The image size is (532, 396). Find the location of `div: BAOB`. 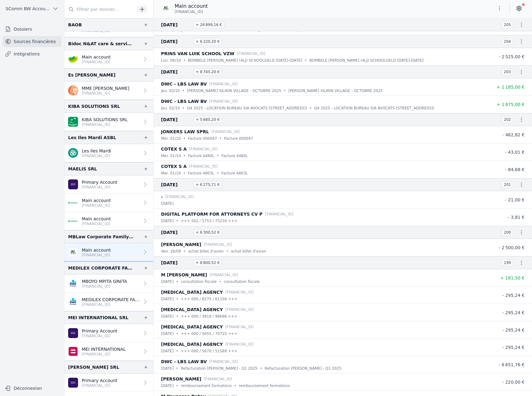

div: BAOB is located at coordinates (75, 25).